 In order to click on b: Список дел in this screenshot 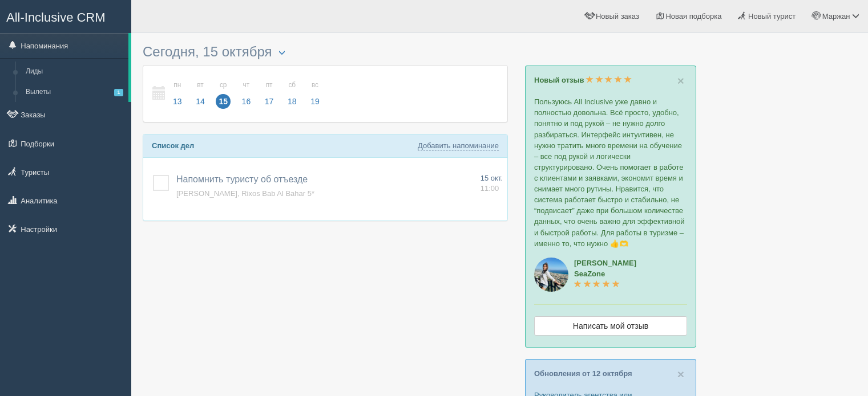, I will do `click(173, 145)`.